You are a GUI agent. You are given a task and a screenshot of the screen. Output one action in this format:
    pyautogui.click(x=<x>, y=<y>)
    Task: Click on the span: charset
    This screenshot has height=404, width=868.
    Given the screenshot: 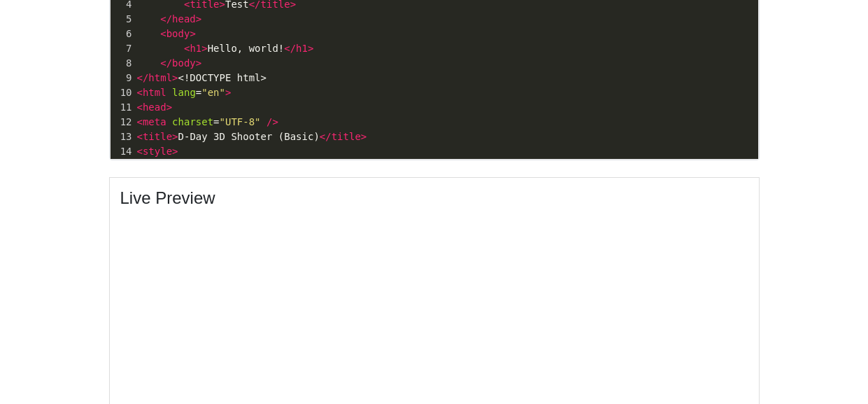 What is the action you would take?
    pyautogui.click(x=192, y=122)
    